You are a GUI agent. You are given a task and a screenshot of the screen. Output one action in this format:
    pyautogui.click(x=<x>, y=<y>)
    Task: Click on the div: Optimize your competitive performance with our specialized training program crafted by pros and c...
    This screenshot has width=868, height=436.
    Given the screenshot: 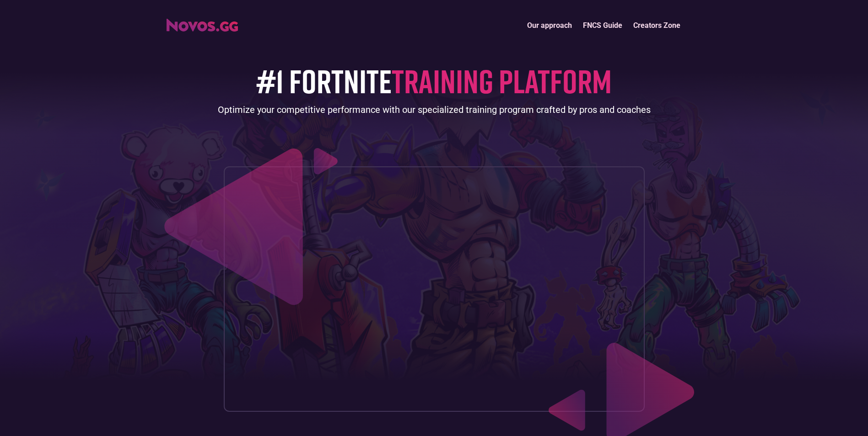 What is the action you would take?
    pyautogui.click(x=434, y=110)
    